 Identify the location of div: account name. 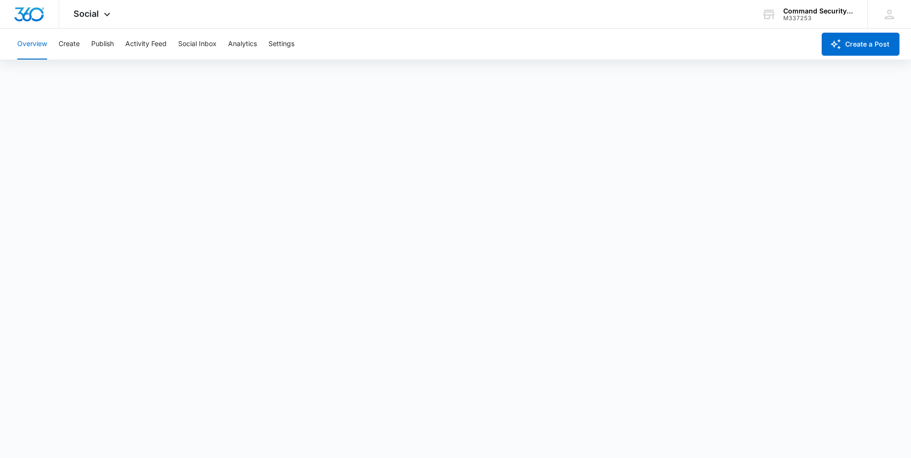
(819, 11).